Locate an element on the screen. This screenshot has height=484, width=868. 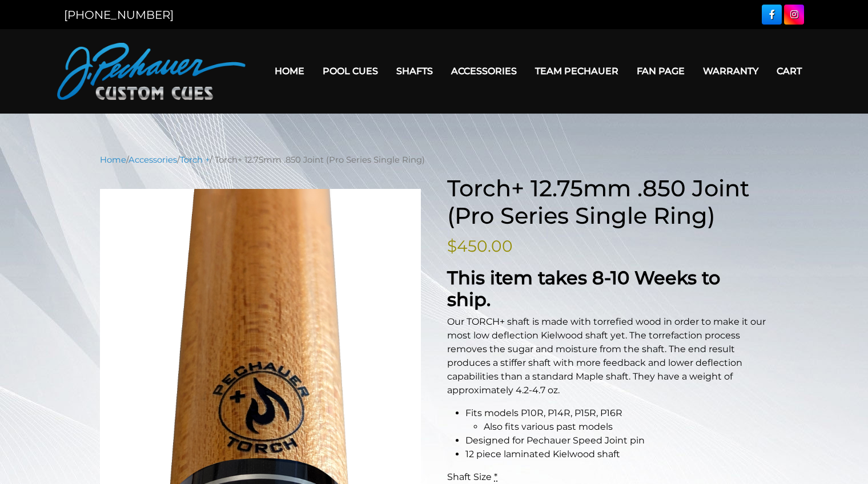
abbr: required is located at coordinates (495, 476).